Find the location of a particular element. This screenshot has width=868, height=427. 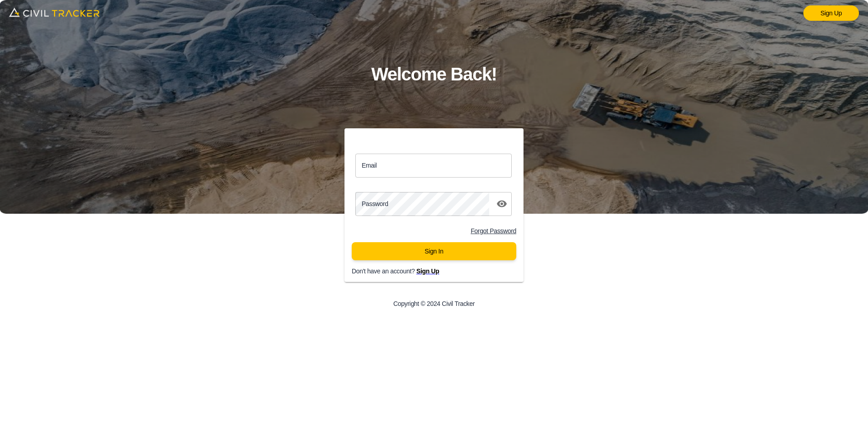

img: logo is located at coordinates (54, 12).